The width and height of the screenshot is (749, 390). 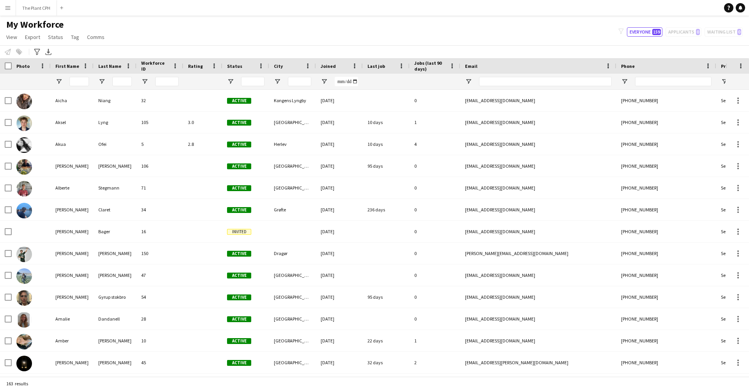 What do you see at coordinates (115, 100) in the screenshot?
I see `div: Niang` at bounding box center [115, 100].